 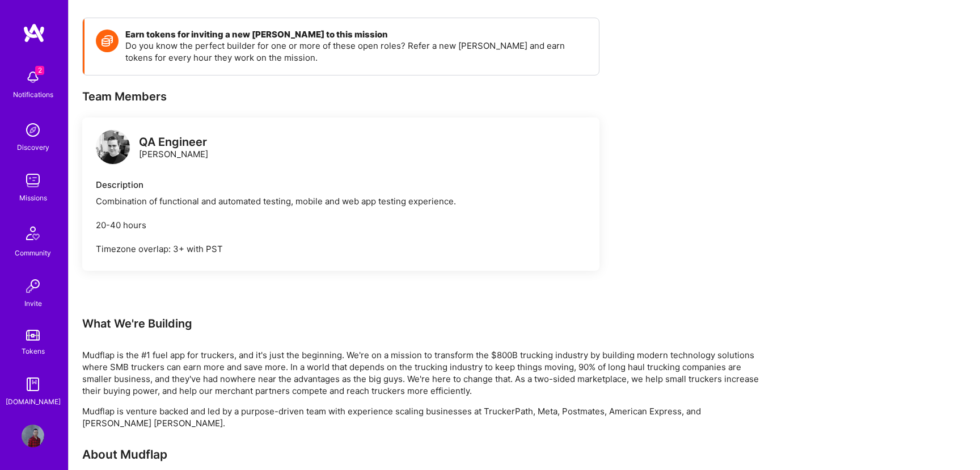 What do you see at coordinates (125, 454) in the screenshot?
I see `strong: About Mudflap` at bounding box center [125, 454].